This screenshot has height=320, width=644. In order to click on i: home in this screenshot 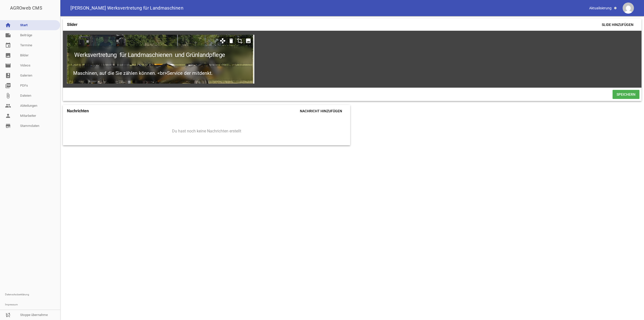, I will do `click(8, 25)`.